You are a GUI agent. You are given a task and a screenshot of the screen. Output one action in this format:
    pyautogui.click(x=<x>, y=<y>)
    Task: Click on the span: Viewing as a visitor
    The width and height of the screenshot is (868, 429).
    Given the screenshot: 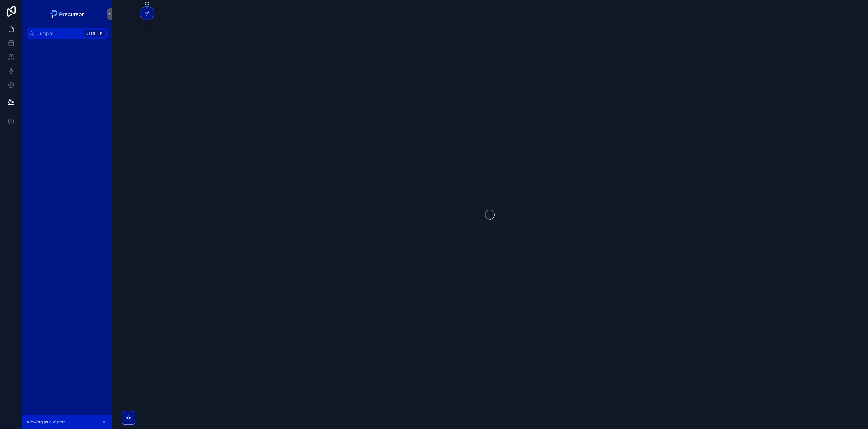 What is the action you would take?
    pyautogui.click(x=46, y=422)
    